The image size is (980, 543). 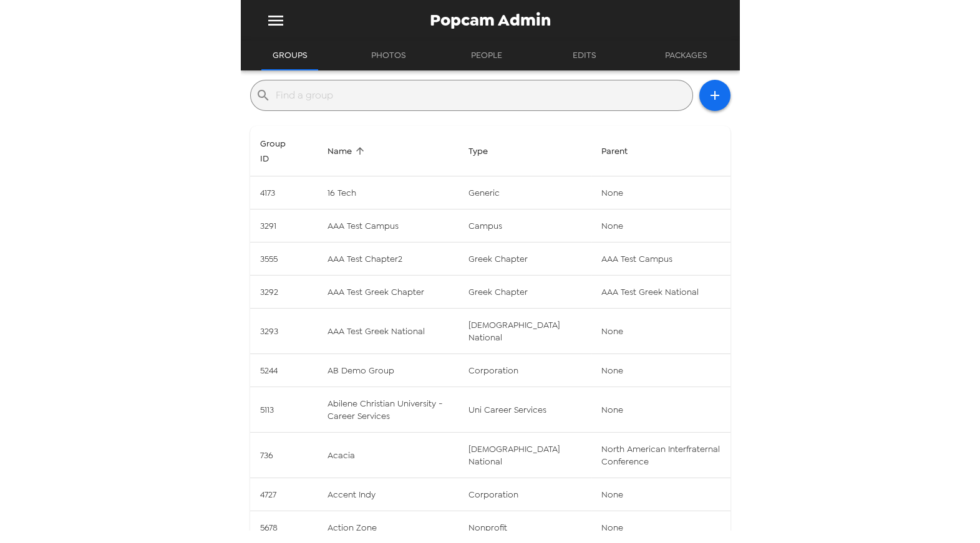 I want to click on input: Find a group, so click(x=481, y=96).